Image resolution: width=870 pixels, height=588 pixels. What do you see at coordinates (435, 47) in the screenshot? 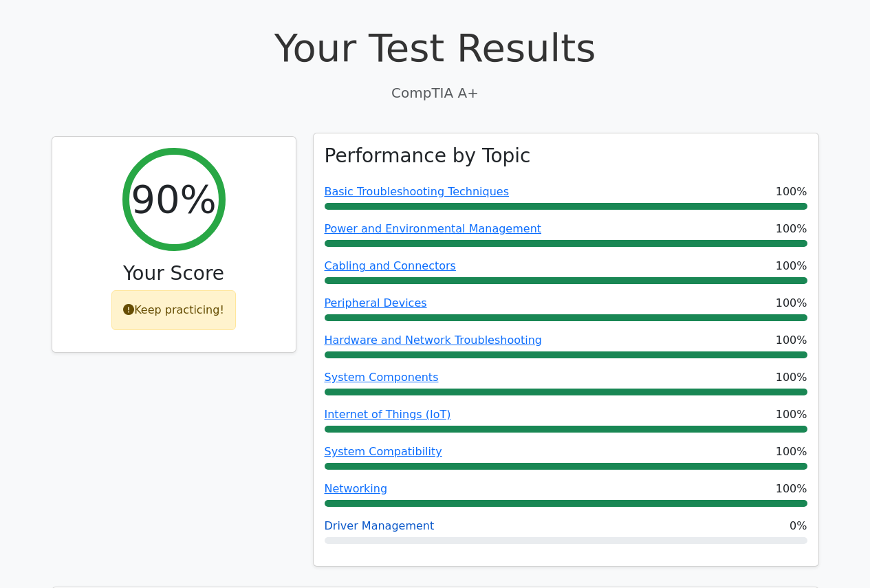
I see `h1: Your Test Results` at bounding box center [435, 47].